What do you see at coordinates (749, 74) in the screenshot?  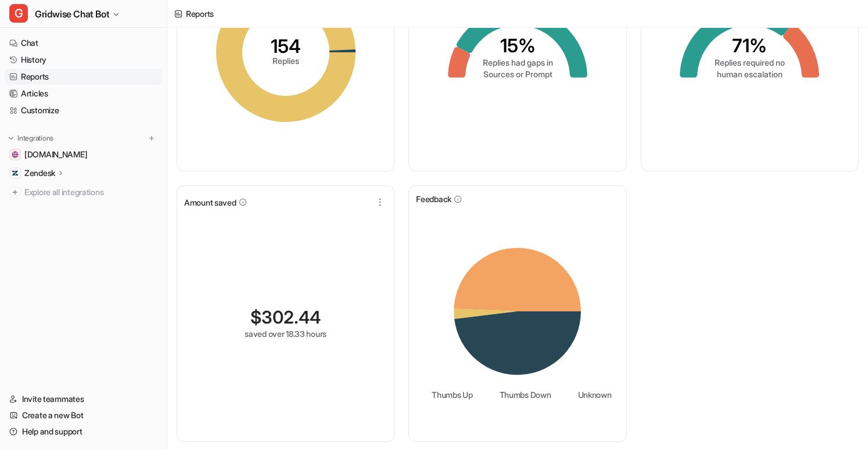 I see `tspan: human escalation` at bounding box center [749, 74].